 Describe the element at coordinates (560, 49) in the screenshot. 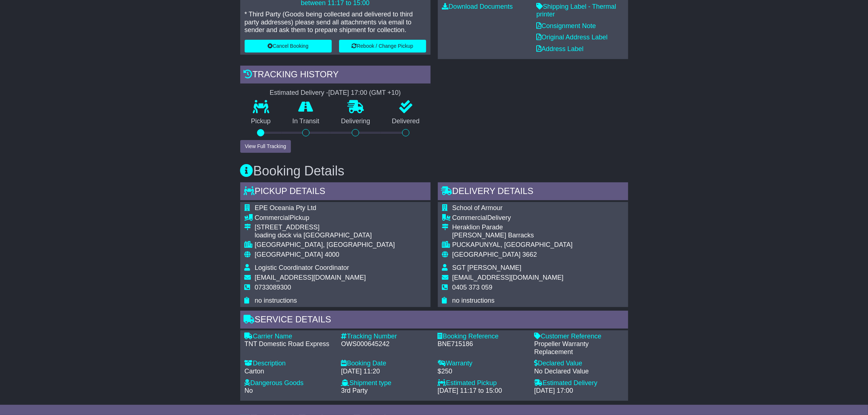

I see `a: Address Label` at that location.